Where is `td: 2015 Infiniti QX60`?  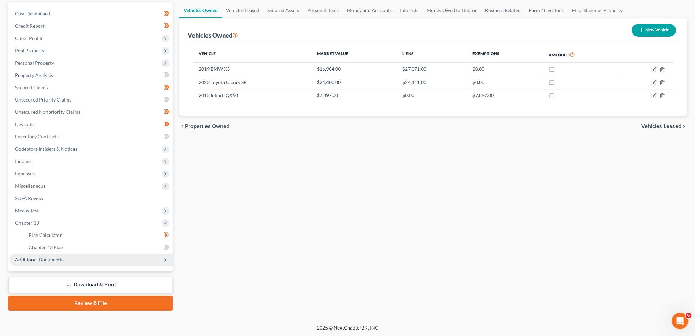 td: 2015 Infiniti QX60 is located at coordinates (252, 95).